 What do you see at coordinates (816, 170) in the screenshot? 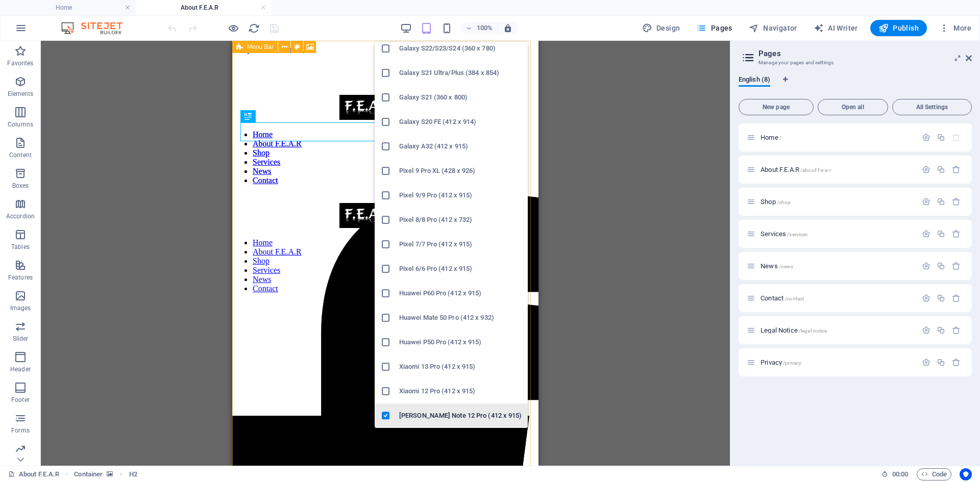
I see `span: /about-f-e-a-r` at bounding box center [816, 170].